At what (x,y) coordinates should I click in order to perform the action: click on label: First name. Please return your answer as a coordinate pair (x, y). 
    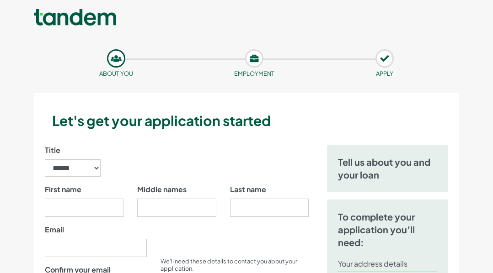
    Looking at the image, I should click on (63, 190).